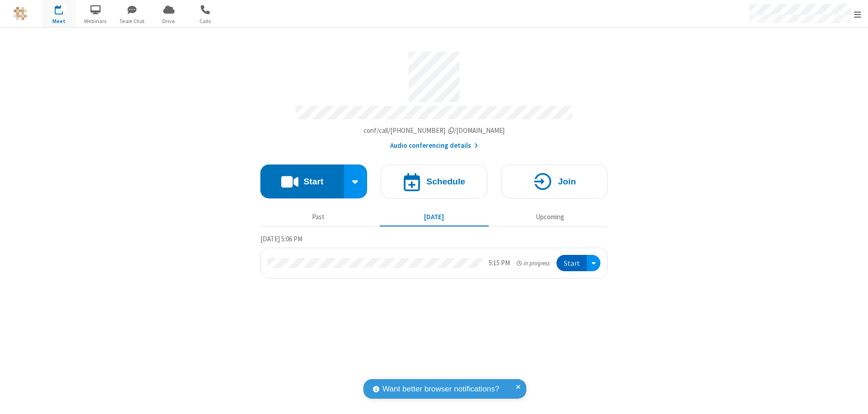 Image resolution: width=868 pixels, height=414 pixels. I want to click on span: Team Chat, so click(132, 21).